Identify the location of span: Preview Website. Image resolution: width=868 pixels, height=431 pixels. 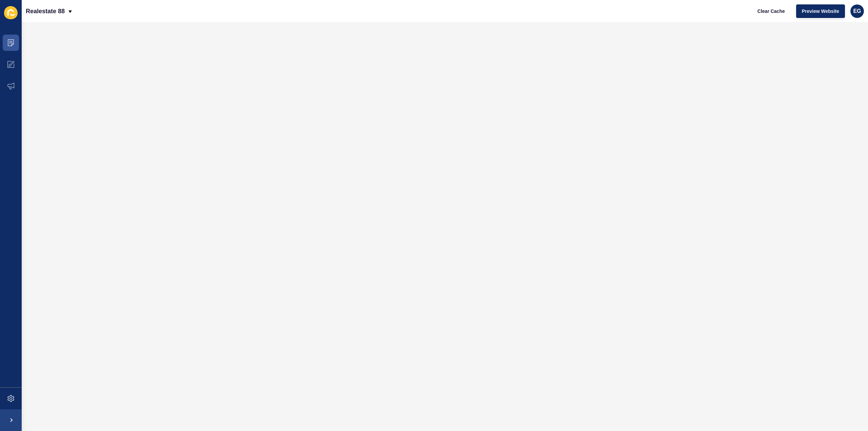
(820, 11).